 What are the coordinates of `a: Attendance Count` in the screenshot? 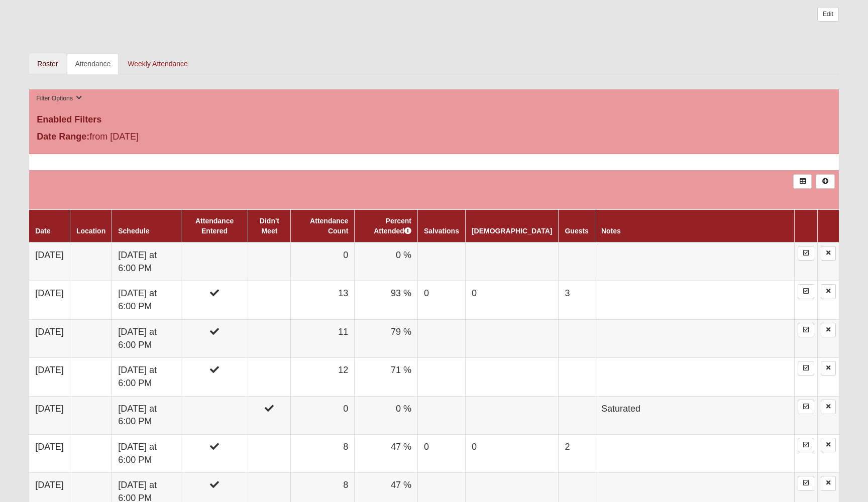 It's located at (329, 226).